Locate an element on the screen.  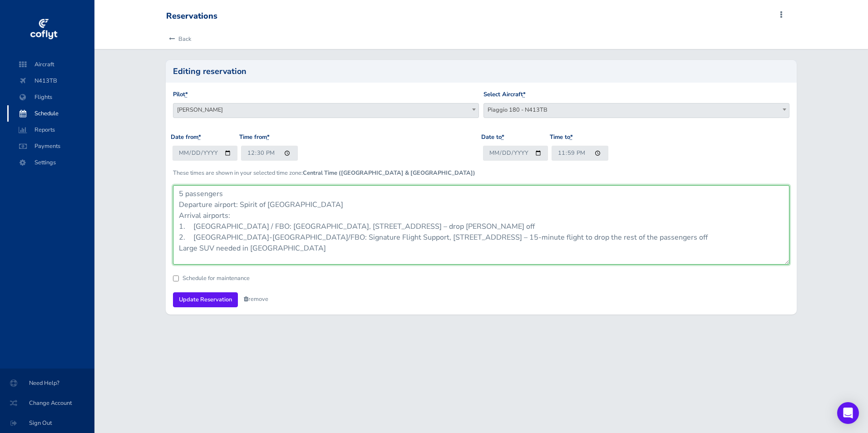
label: Pilot is located at coordinates (180, 94).